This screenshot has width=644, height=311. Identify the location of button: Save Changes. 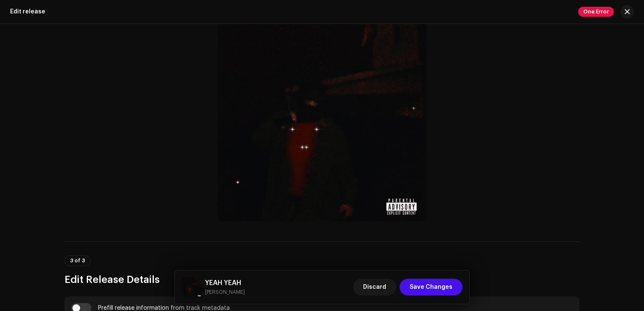
(431, 287).